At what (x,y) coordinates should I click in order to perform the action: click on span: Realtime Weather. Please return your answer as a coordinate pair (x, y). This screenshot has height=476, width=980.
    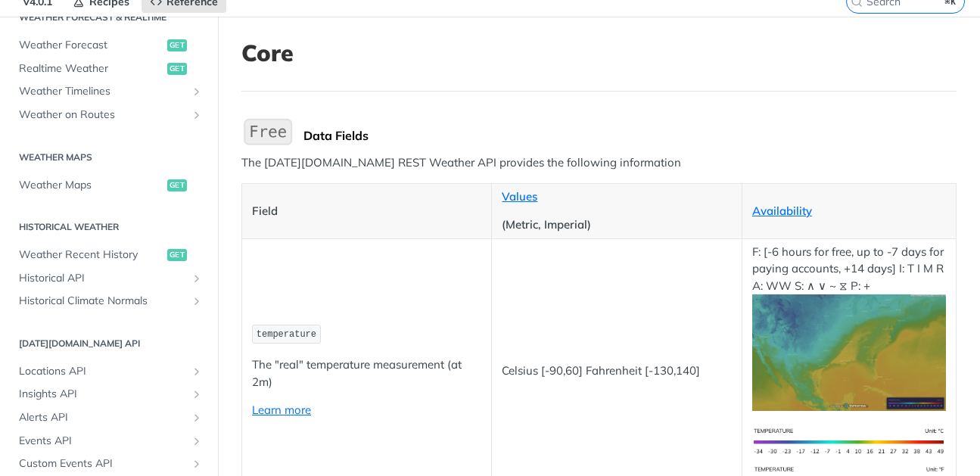
    Looking at the image, I should click on (91, 69).